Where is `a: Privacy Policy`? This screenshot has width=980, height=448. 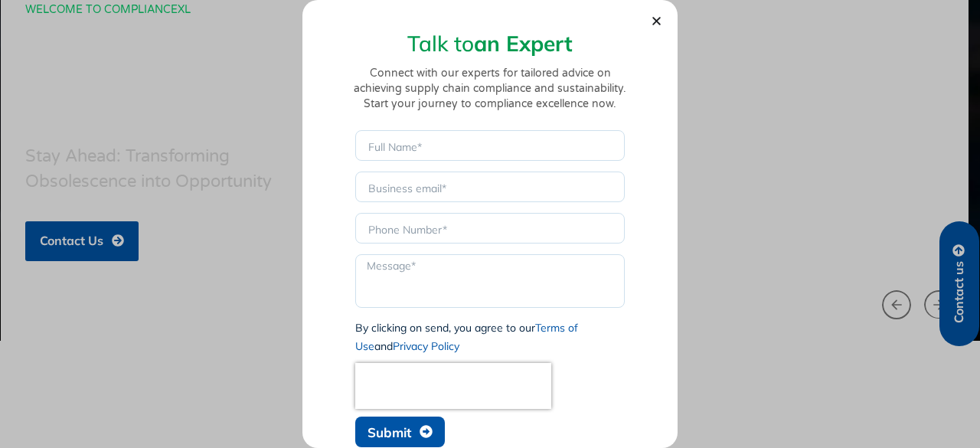 a: Privacy Policy is located at coordinates (426, 346).